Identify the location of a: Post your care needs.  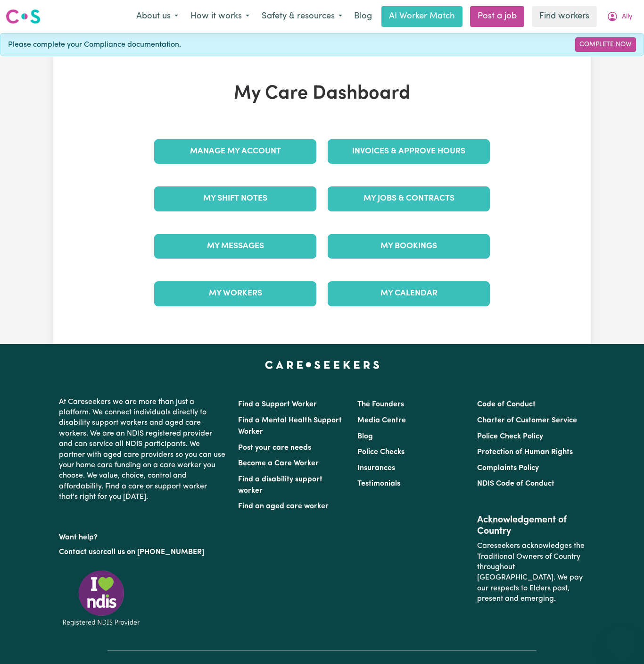
(274, 448).